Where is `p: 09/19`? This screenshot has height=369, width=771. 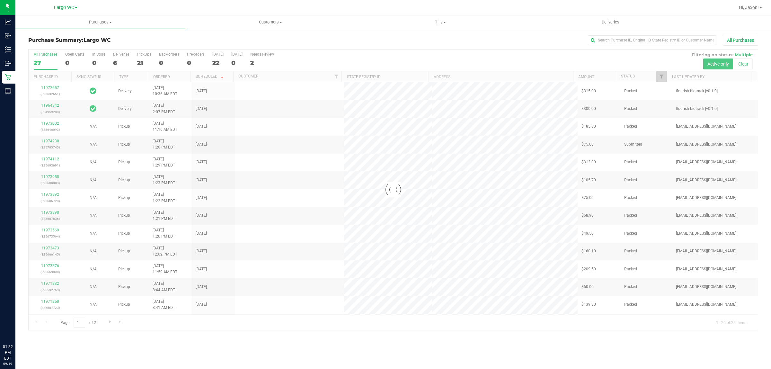 p: 09/19 is located at coordinates (8, 363).